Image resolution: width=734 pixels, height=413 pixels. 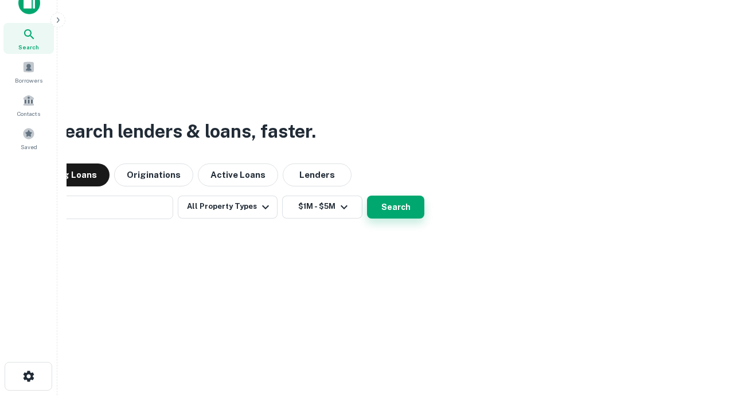 What do you see at coordinates (29, 47) in the screenshot?
I see `span: Search` at bounding box center [29, 47].